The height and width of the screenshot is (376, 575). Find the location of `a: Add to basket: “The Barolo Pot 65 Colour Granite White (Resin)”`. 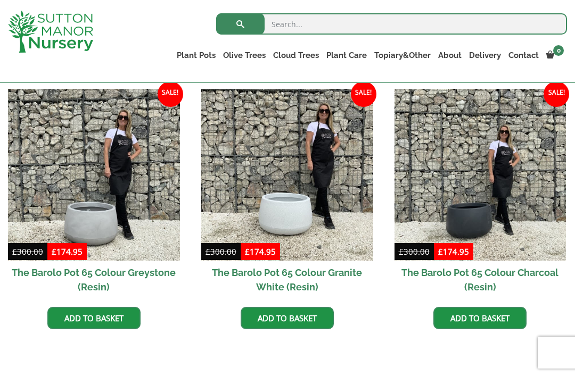

a: Add to basket: “The Barolo Pot 65 Colour Granite White (Resin)” is located at coordinates (287, 318).